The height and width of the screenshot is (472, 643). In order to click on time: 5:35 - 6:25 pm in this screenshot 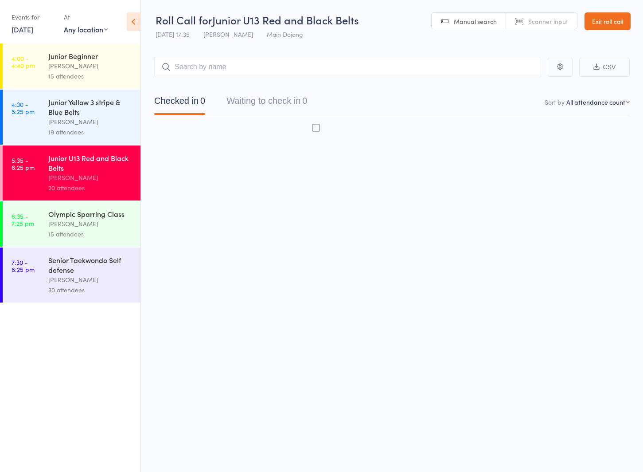, I will do `click(23, 164)`.